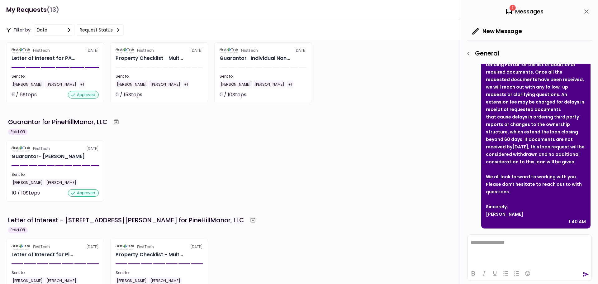 Image resolution: width=598 pixels, height=284 pixels. Describe the element at coordinates (586, 12) in the screenshot. I see `button: close` at that location.